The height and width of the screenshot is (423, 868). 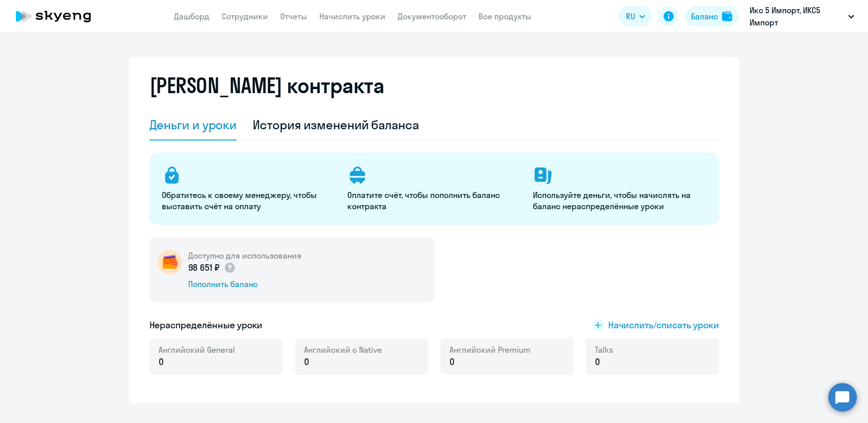 What do you see at coordinates (336, 124) in the screenshot?
I see `div: История изменений баланса` at bounding box center [336, 124].